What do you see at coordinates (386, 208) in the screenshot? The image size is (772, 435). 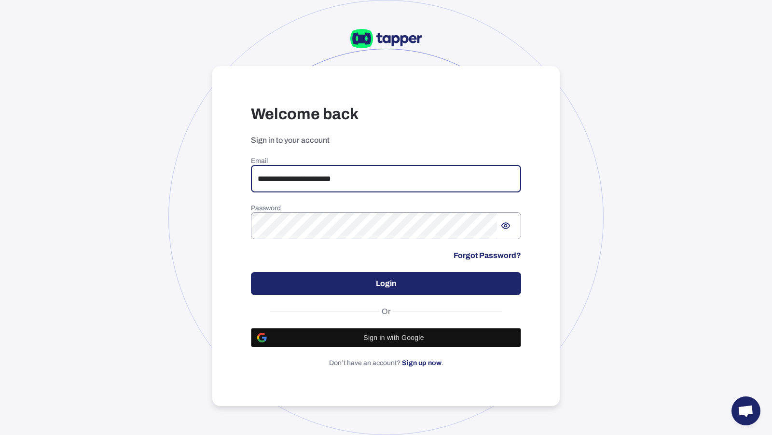 I see `h6: Password` at bounding box center [386, 208].